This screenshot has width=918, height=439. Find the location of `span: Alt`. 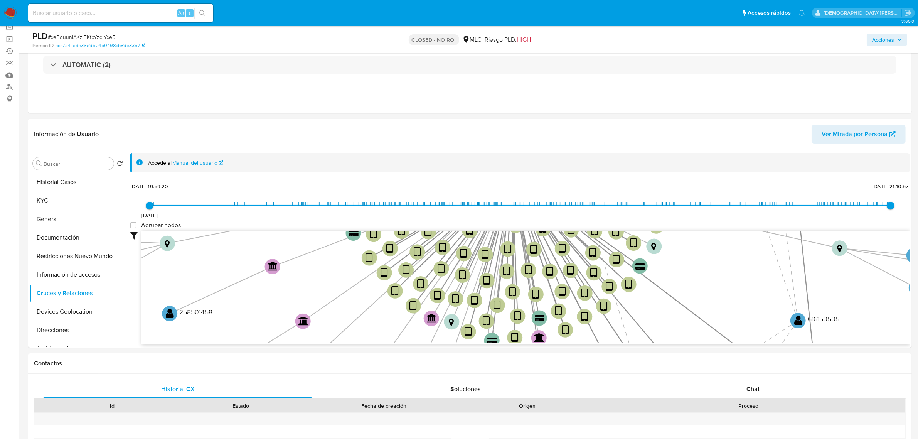

span: Alt is located at coordinates (181, 13).